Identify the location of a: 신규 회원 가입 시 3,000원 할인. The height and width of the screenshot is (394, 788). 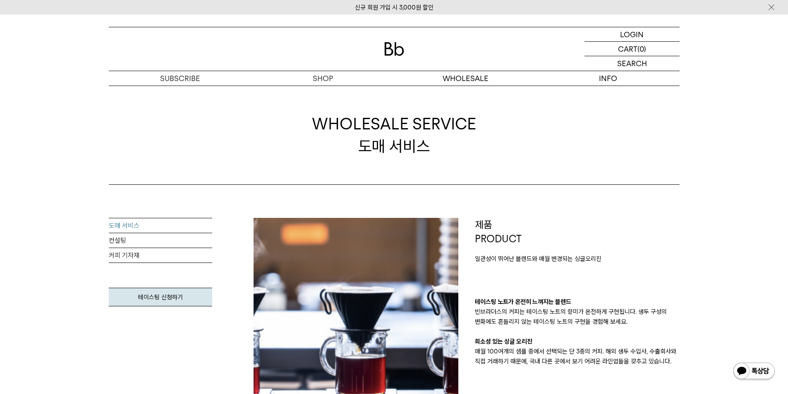
(394, 7).